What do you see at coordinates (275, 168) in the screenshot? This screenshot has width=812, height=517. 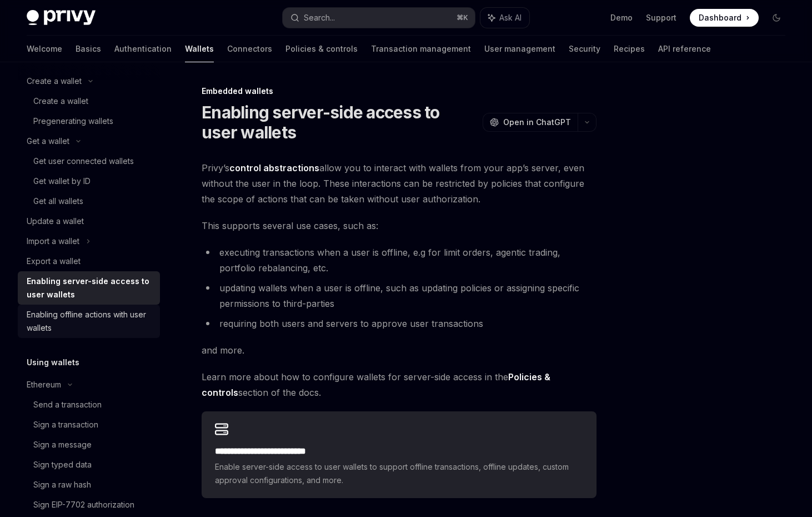 I see `a: control abstractions` at bounding box center [275, 168].